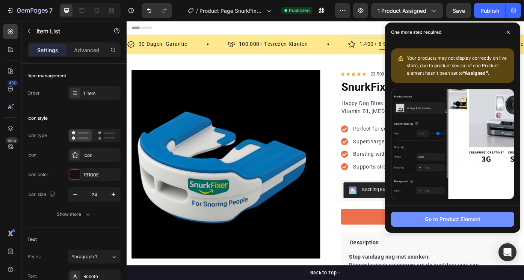 The width and height of the screenshot is (524, 280). I want to click on span: Published, so click(299, 11).